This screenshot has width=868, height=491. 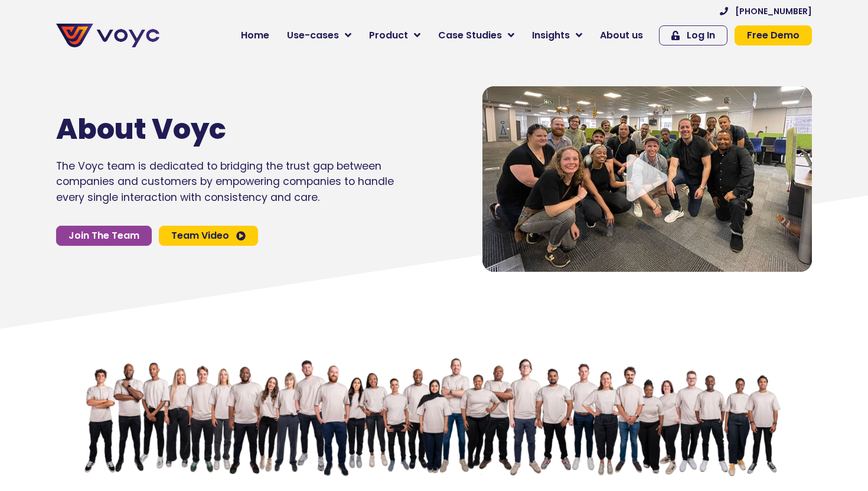 I want to click on a: Insights, so click(x=557, y=35).